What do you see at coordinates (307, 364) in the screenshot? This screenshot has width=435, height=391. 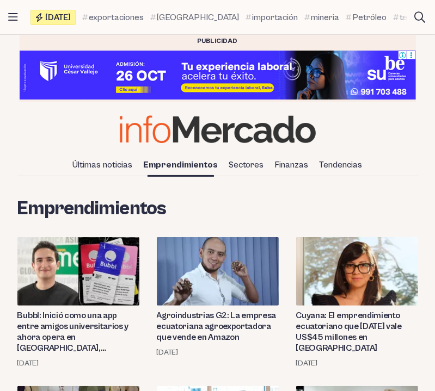 I see `time: 27 noviembre, 2023 12:09` at bounding box center [307, 364].